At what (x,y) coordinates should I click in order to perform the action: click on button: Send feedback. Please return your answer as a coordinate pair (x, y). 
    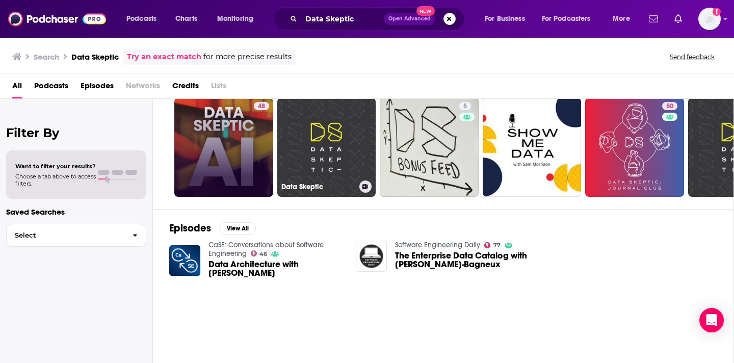
    Looking at the image, I should click on (692, 57).